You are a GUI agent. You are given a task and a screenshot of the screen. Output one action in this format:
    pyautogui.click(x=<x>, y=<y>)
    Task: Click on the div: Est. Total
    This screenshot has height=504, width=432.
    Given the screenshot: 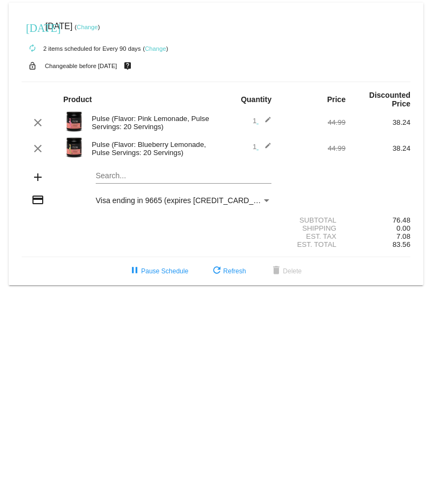 What is the action you would take?
    pyautogui.click(x=313, y=244)
    